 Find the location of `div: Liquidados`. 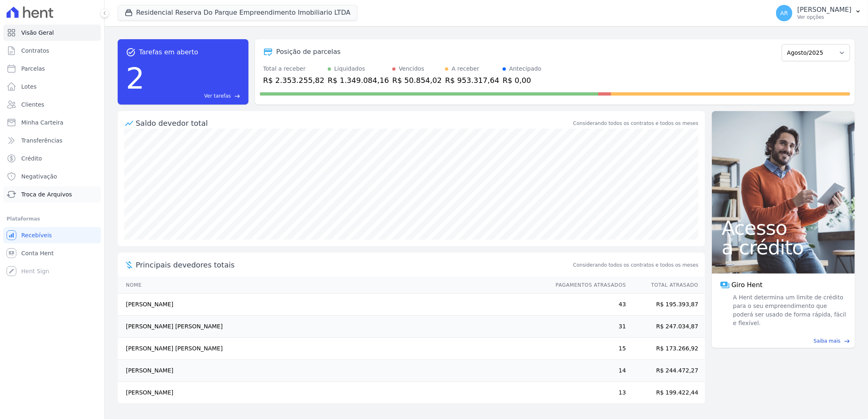

div: Liquidados is located at coordinates (350, 68).